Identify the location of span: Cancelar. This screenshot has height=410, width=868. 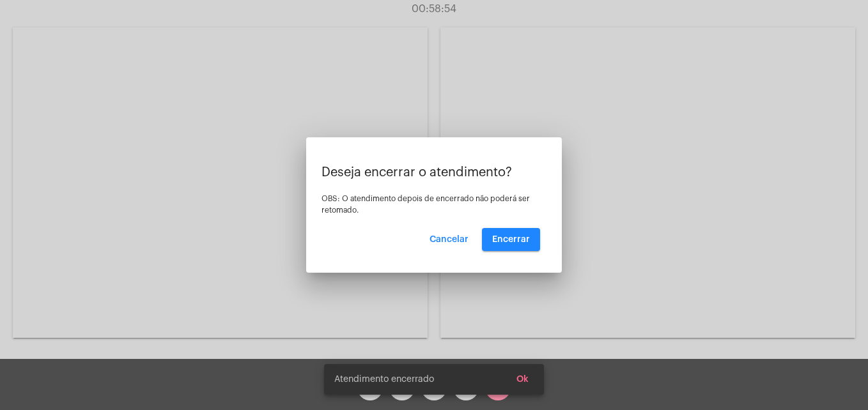
(449, 240).